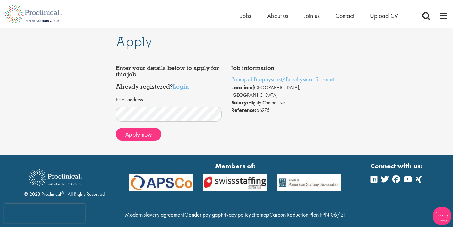  Describe the element at coordinates (240, 102) in the screenshot. I see `strong: Salary:` at that location.